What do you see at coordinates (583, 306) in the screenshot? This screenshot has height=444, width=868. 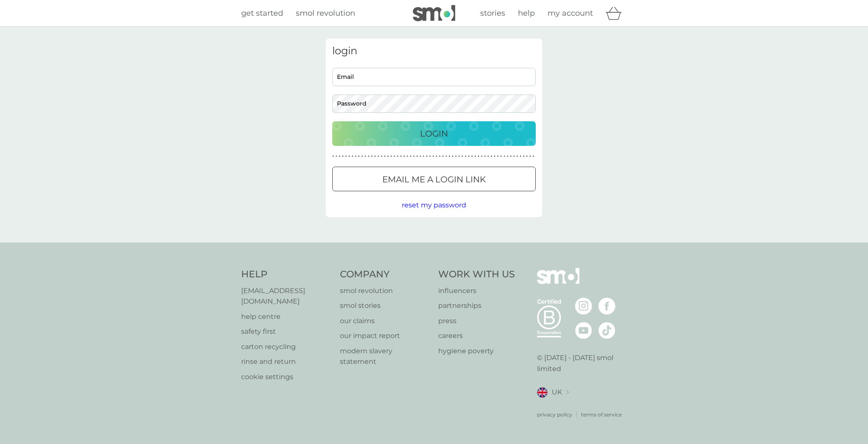 I see `img: visit the smol Instagram page` at bounding box center [583, 306].